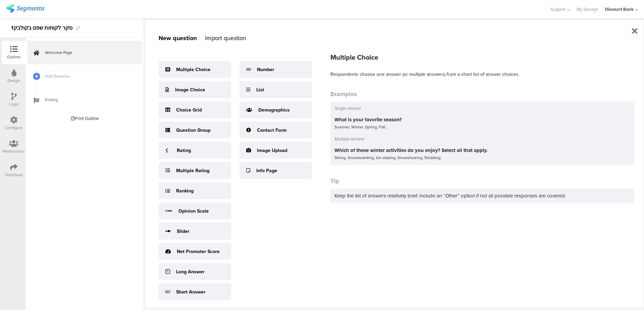 This screenshot has height=310, width=644. What do you see at coordinates (272, 151) in the screenshot?
I see `div: Image Upload` at bounding box center [272, 151].